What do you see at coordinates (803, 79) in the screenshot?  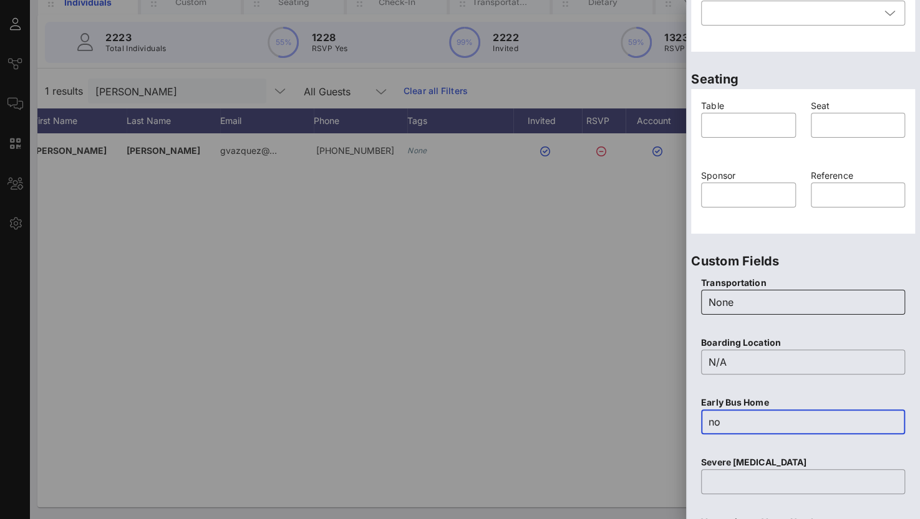 I see `p: Seating` at bounding box center [803, 79].